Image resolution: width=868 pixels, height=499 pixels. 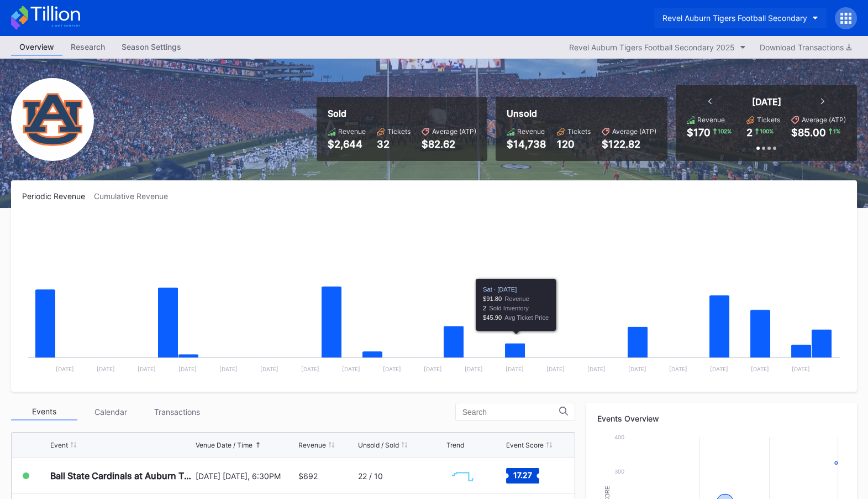 What do you see at coordinates (767, 131) in the screenshot?
I see `div: 100 %` at bounding box center [767, 131].